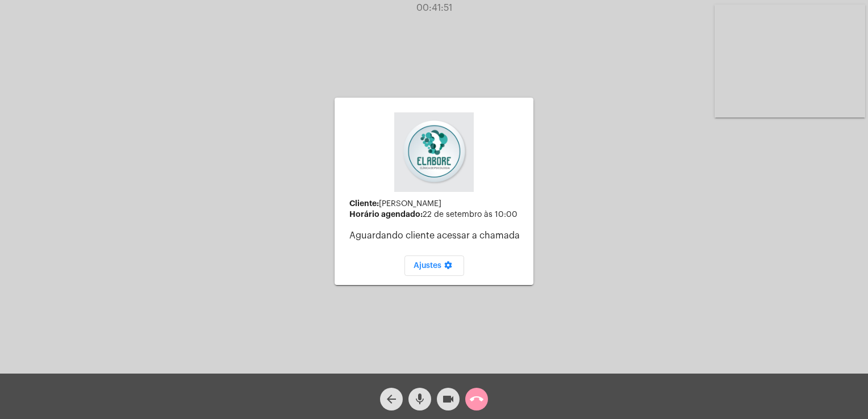  What do you see at coordinates (437, 236) in the screenshot?
I see `p: Aguardando cliente acessar a chamada` at bounding box center [437, 236].